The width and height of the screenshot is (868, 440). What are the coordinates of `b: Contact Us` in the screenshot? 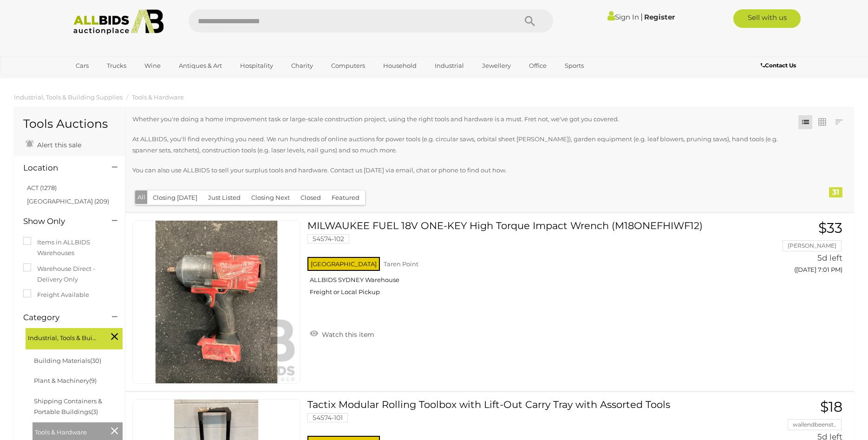 It's located at (779, 65).